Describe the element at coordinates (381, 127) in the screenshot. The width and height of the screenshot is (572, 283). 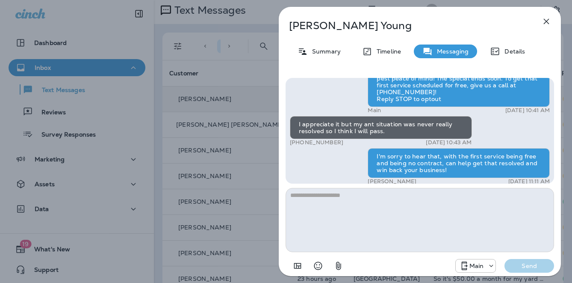
I see `div: I appreciate it but my ant situation was never really resolved so I think I will pass.` at that location.